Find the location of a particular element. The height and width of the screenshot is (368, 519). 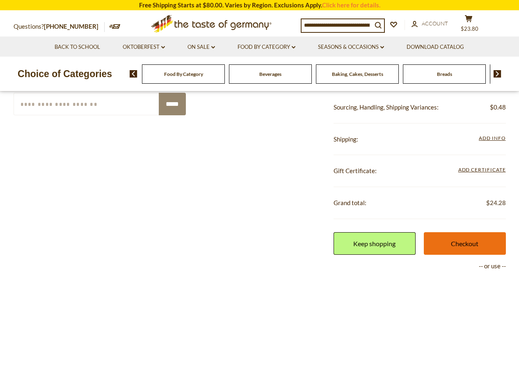

span: Grand total: is located at coordinates (350, 203).